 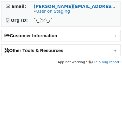 What do you see at coordinates (61, 35) in the screenshot?
I see `h2: Customer Information` at bounding box center [61, 35].